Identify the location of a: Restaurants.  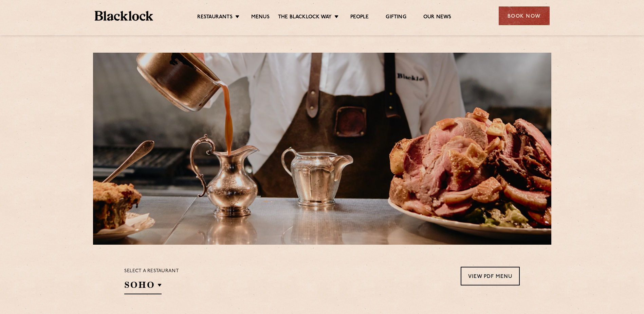
(215, 18).